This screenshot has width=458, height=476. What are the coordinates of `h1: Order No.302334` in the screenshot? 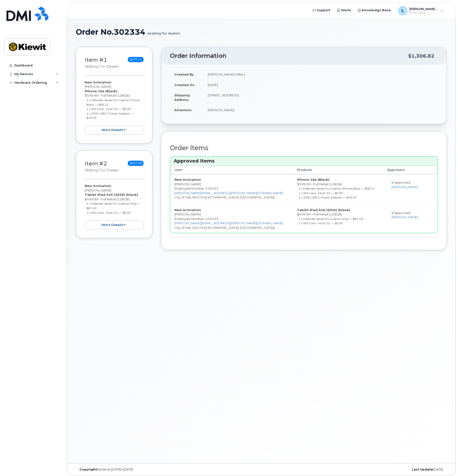 It's located at (261, 32).